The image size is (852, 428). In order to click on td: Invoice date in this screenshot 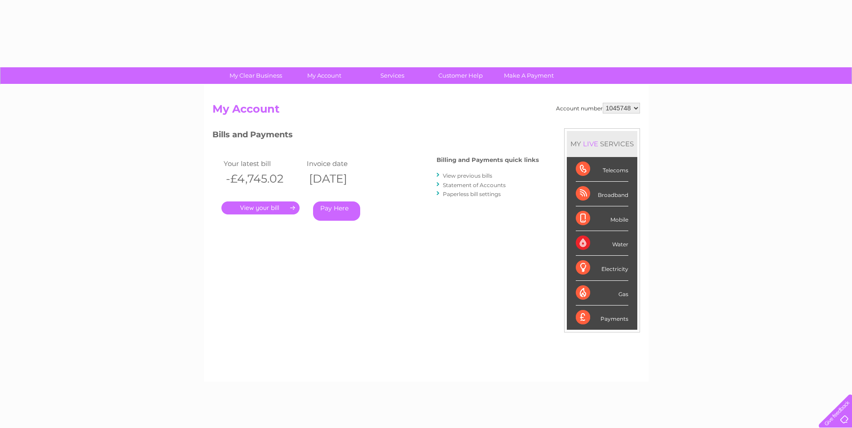, I will do `click(346, 163)`.